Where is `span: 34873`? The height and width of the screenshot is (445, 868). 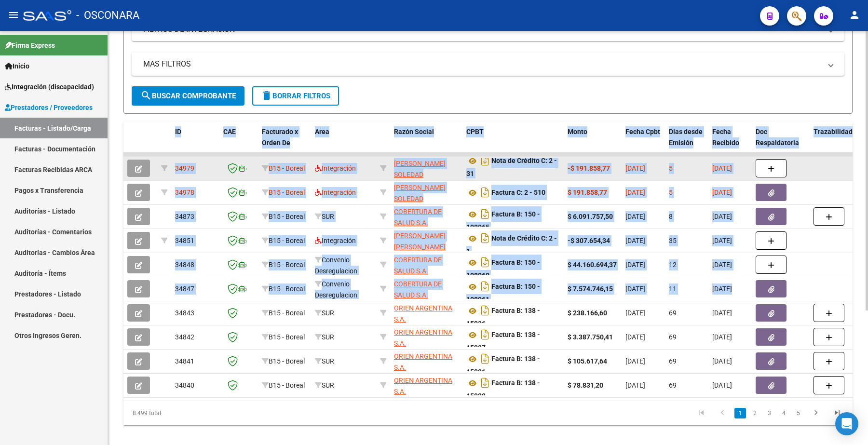
span: 34873 is located at coordinates (185, 216).